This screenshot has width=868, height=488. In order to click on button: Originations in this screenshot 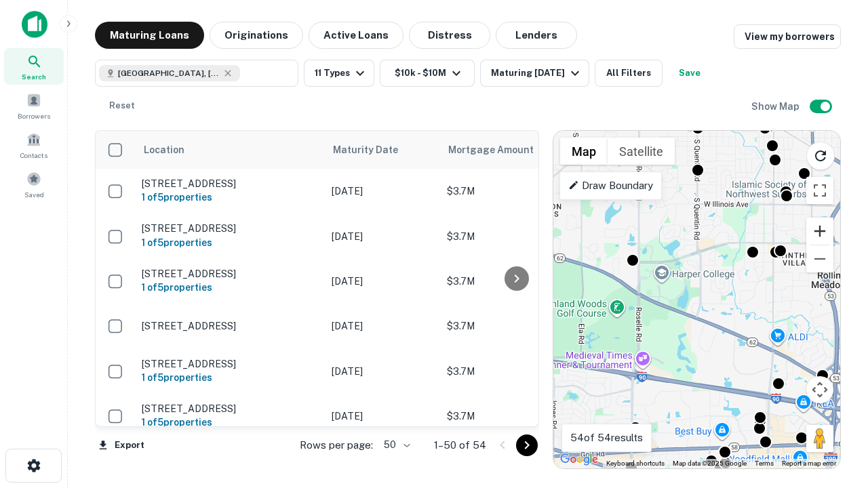, I will do `click(256, 35)`.